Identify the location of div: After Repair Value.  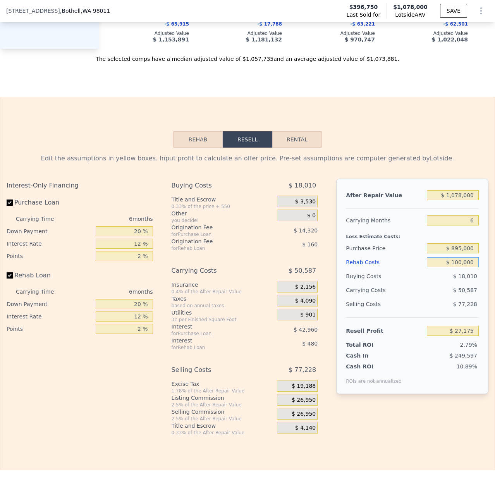
(385, 195).